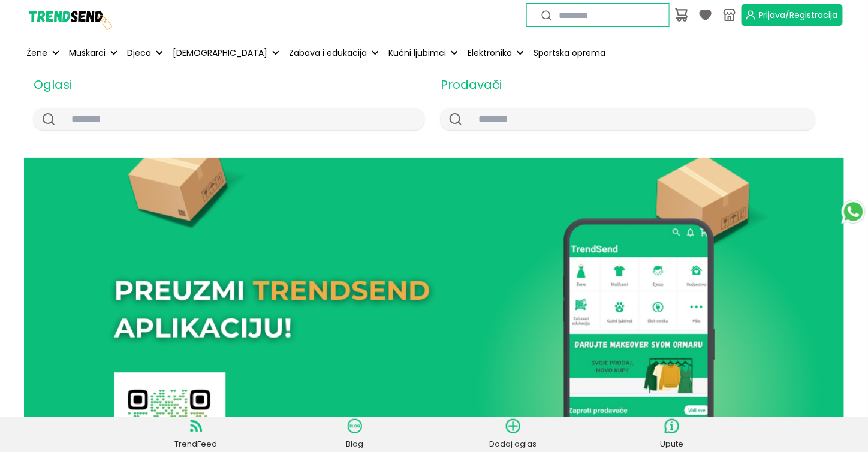  Describe the element at coordinates (423, 53) in the screenshot. I see `button: Kućni ljubimci` at that location.